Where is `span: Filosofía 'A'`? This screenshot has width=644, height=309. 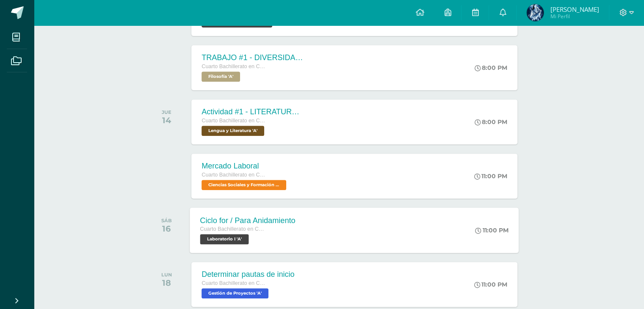
span: Filosofía 'A' is located at coordinates (221, 77).